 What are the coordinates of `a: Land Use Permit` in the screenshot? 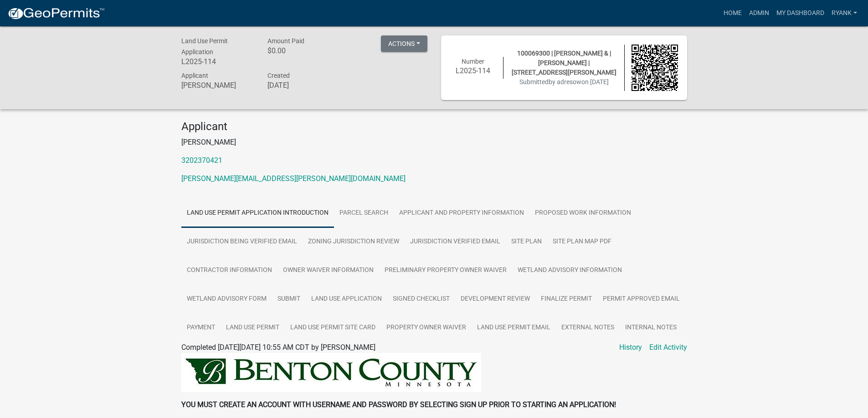 It's located at (252, 328).